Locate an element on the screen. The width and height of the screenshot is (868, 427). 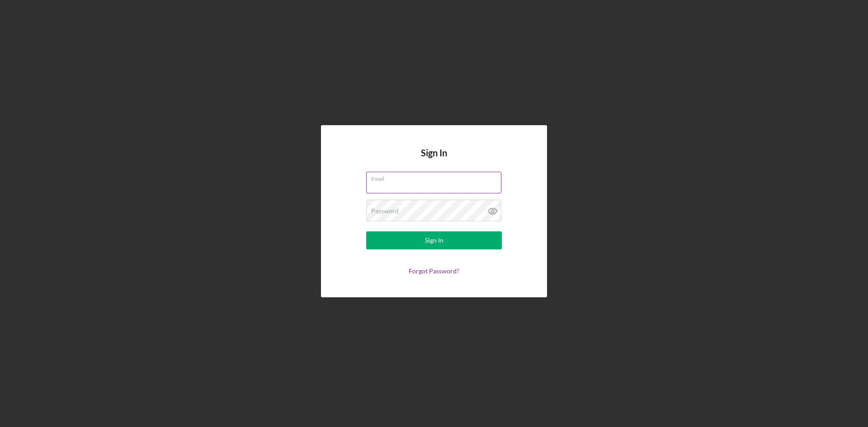
div: Sign In is located at coordinates (434, 240).